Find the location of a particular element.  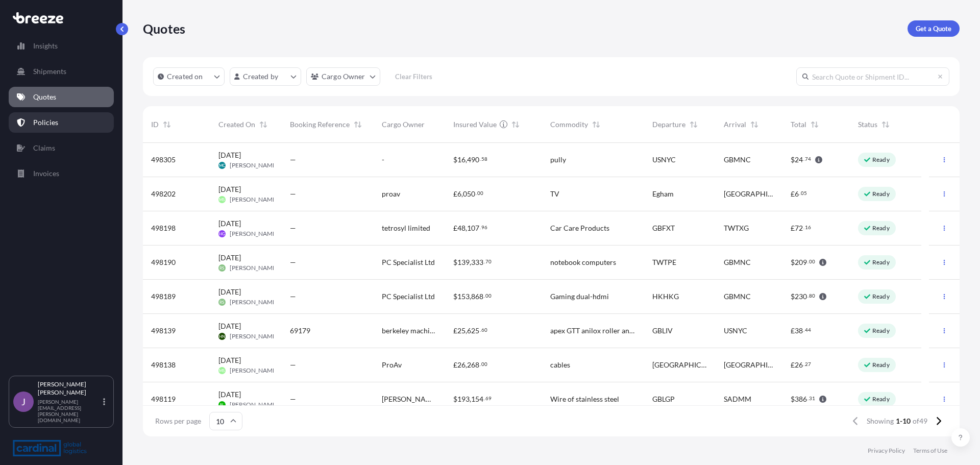

span: Total is located at coordinates (798, 124).